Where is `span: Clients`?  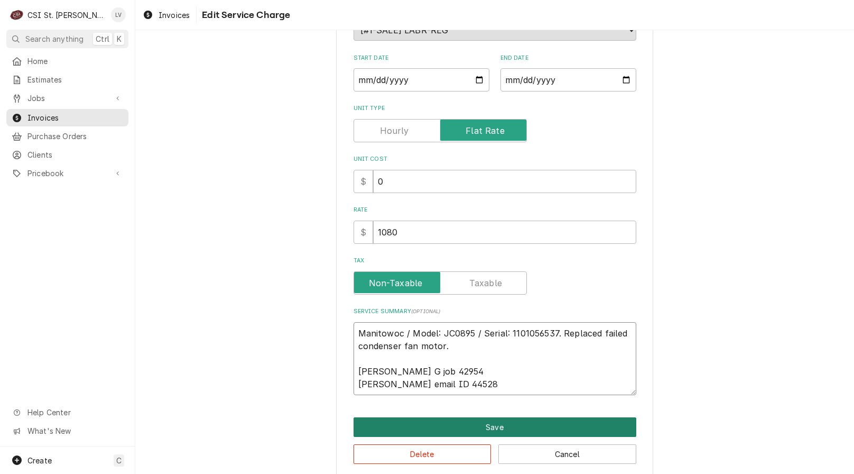 span: Clients is located at coordinates (75, 154).